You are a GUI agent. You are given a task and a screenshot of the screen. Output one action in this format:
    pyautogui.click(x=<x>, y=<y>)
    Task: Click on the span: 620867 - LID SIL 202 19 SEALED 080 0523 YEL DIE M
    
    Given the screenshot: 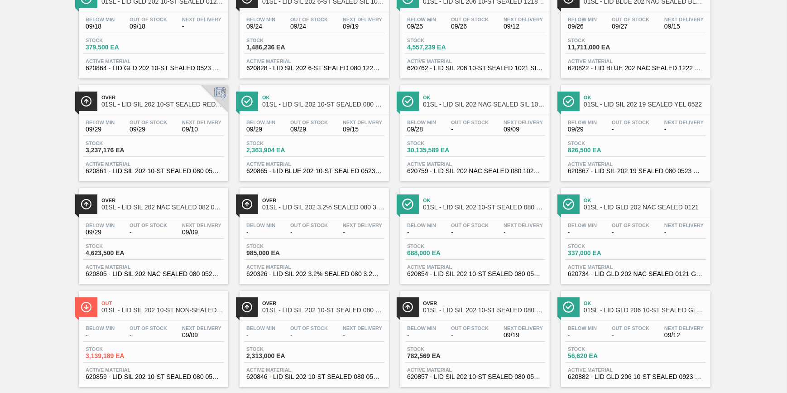 What is the action you would take?
    pyautogui.click(x=636, y=171)
    